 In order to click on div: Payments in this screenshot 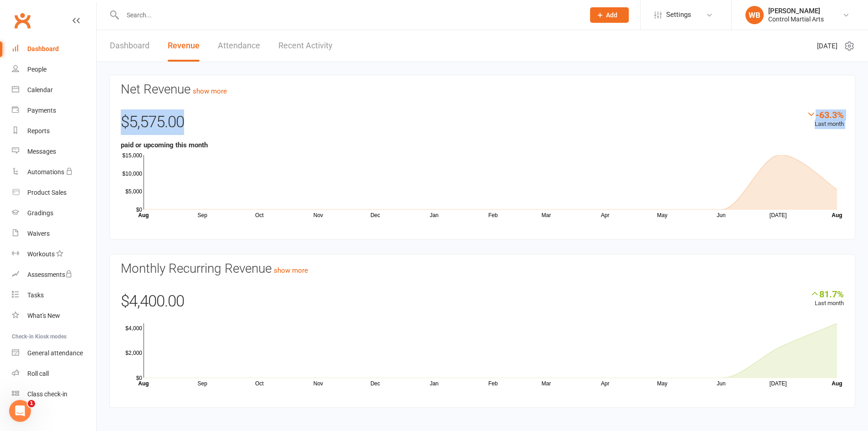, I will do `click(42, 111)`.